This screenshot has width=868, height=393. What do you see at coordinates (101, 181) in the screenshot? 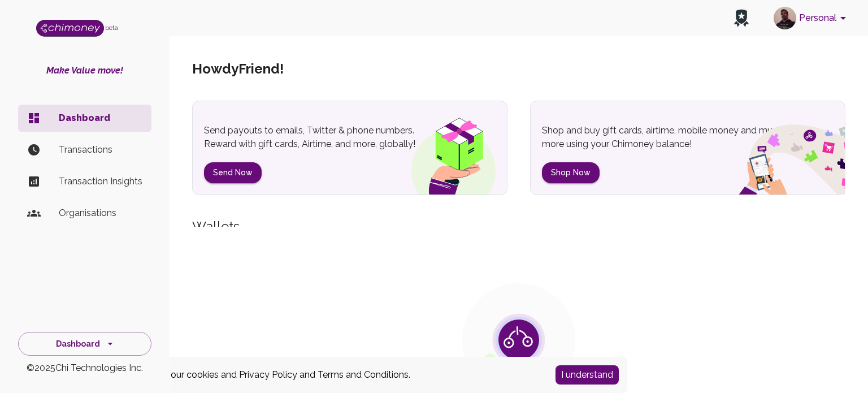
I see `p: Transaction Insights` at bounding box center [101, 181].